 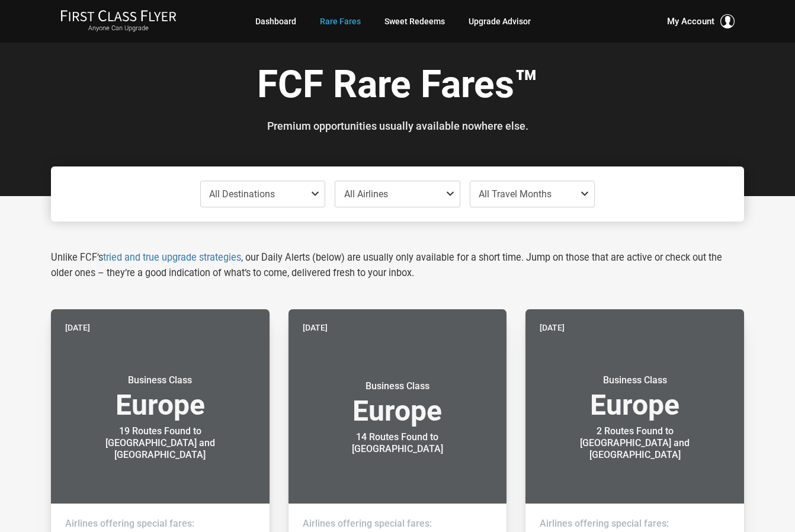 I want to click on a: First Class FlyerAnyone Can Upgrade, so click(x=119, y=22).